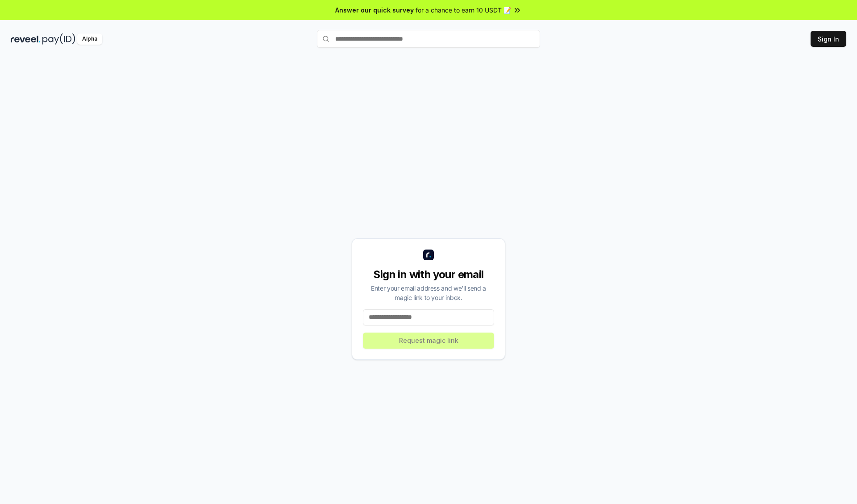  Describe the element at coordinates (375, 10) in the screenshot. I see `span: Answer our quick survey` at that location.